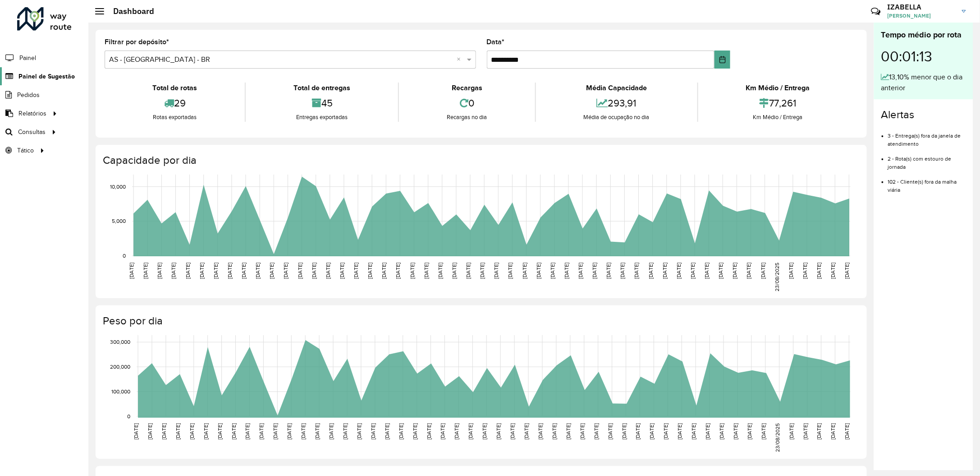  I want to click on div: Média Capacidade, so click(616, 88).